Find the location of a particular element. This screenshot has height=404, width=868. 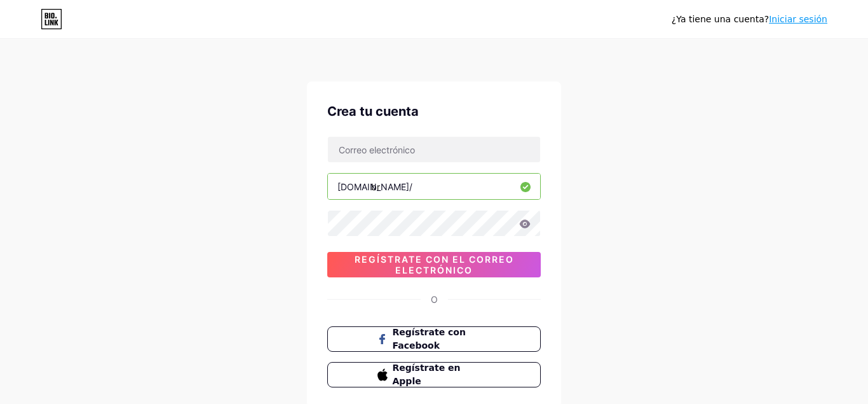

input: Correo electrónico is located at coordinates (434, 150).